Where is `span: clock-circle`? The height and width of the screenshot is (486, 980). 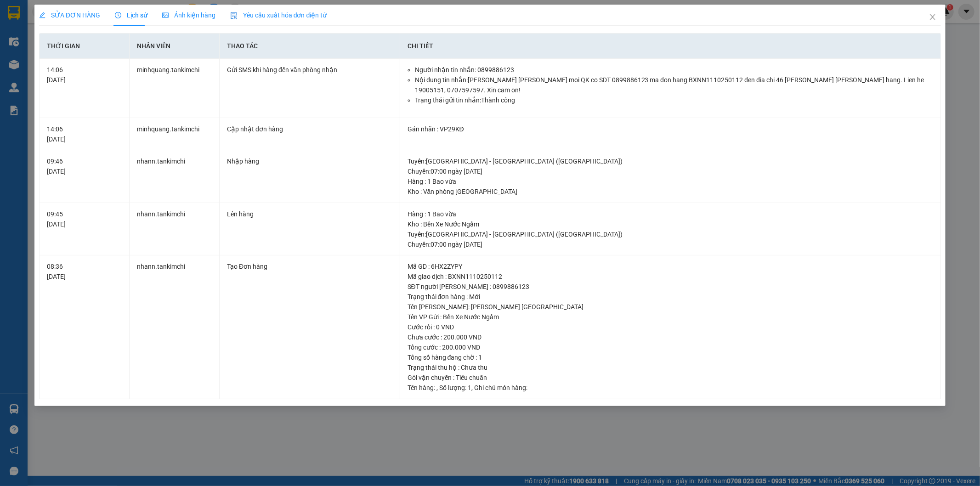 span: clock-circle is located at coordinates (118, 15).